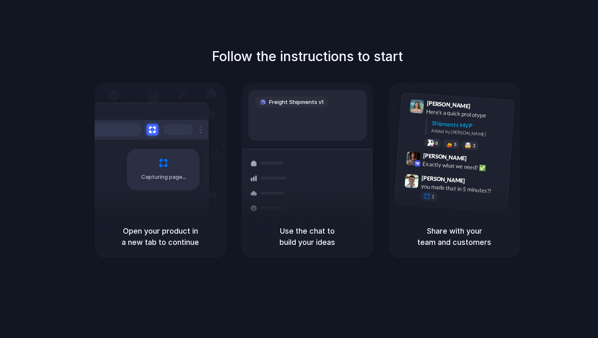 This screenshot has height=338, width=598. Describe the element at coordinates (481, 107) in the screenshot. I see `span: 9:41 AM` at that location.